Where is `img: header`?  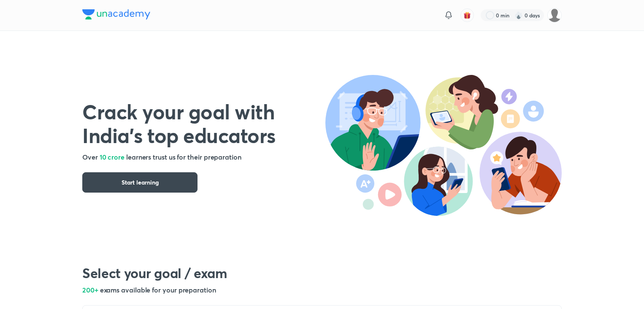 img: header is located at coordinates (444, 145).